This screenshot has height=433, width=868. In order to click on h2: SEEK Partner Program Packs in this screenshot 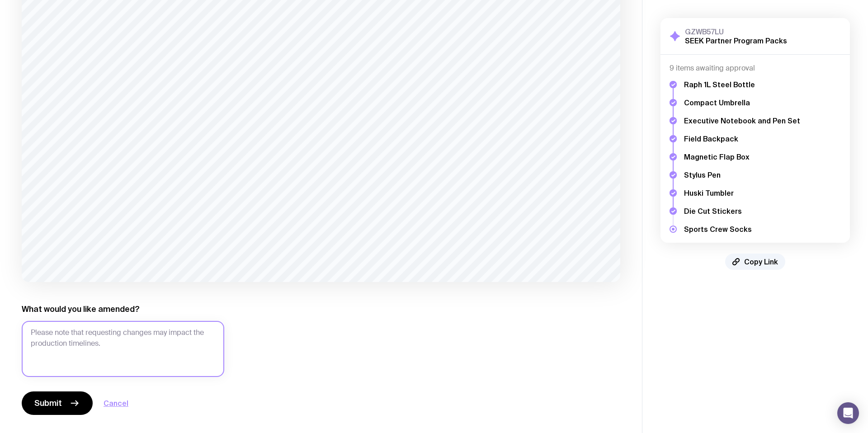, I will do `click(736, 41)`.